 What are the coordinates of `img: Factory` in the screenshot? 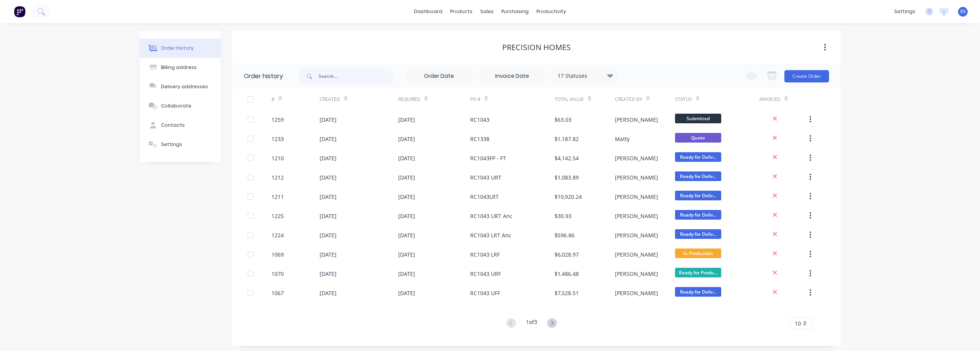 It's located at (20, 12).